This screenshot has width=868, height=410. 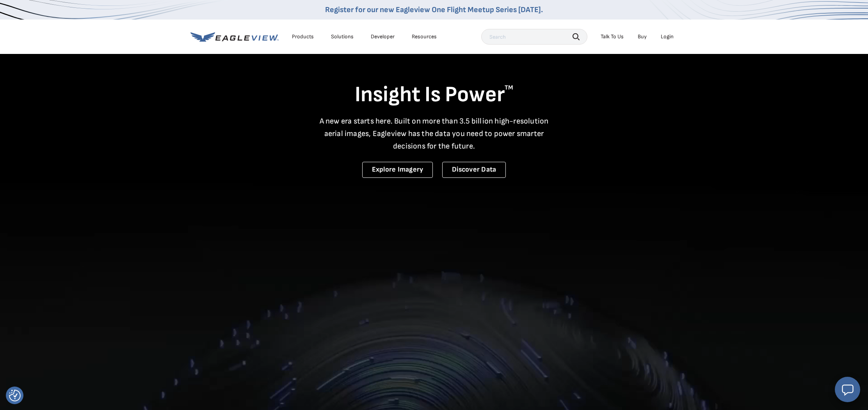 I want to click on a: Discover Data, so click(x=474, y=170).